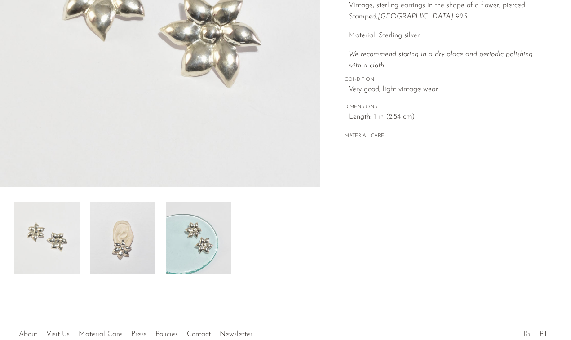 The width and height of the screenshot is (571, 340). I want to click on span: Length: 1 in (2.54 cm), so click(448, 117).